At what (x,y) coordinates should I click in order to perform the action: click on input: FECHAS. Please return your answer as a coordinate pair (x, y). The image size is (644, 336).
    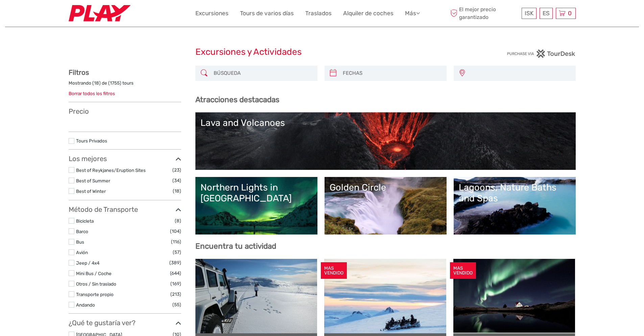
    Looking at the image, I should click on (391, 73).